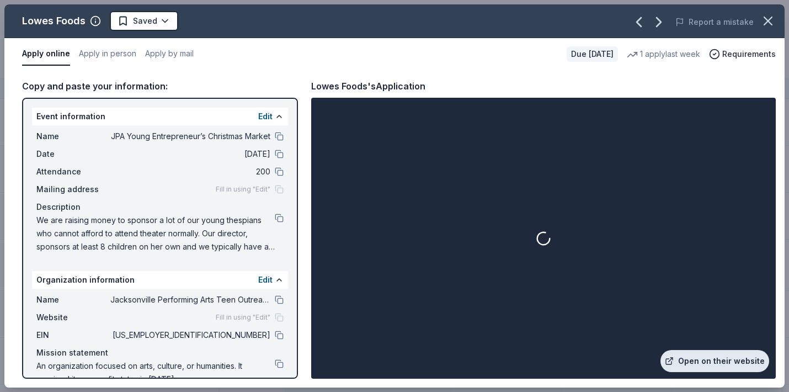  I want to click on span: Saved, so click(145, 21).